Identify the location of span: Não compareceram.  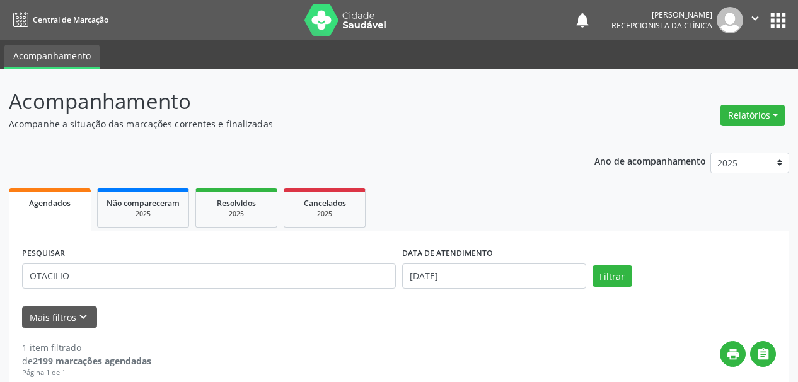
(143, 203).